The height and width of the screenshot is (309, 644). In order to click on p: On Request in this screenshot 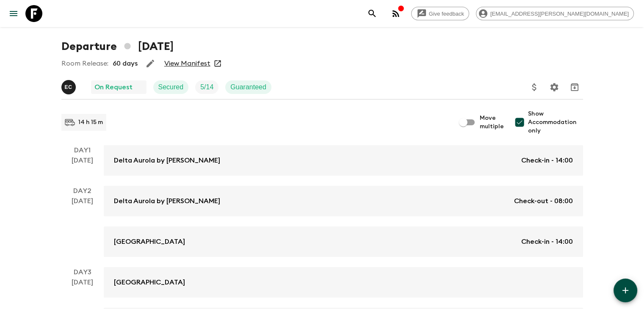, I will do `click(114, 87)`.